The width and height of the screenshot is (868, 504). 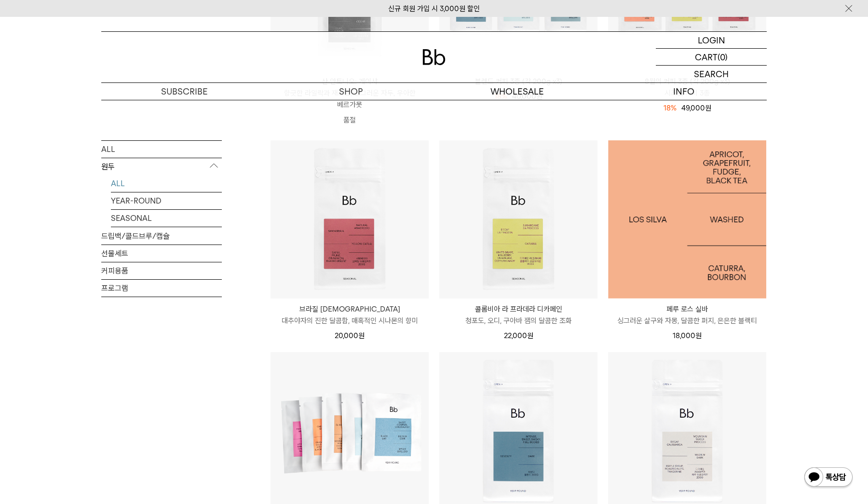 What do you see at coordinates (697, 108) in the screenshot?
I see `span: 49,000` at bounding box center [697, 108].